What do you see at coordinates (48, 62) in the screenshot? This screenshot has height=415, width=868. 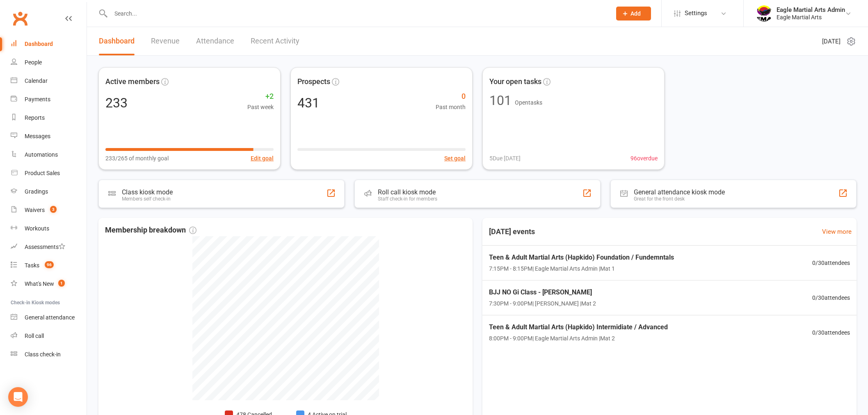 I see `a: People` at bounding box center [48, 62].